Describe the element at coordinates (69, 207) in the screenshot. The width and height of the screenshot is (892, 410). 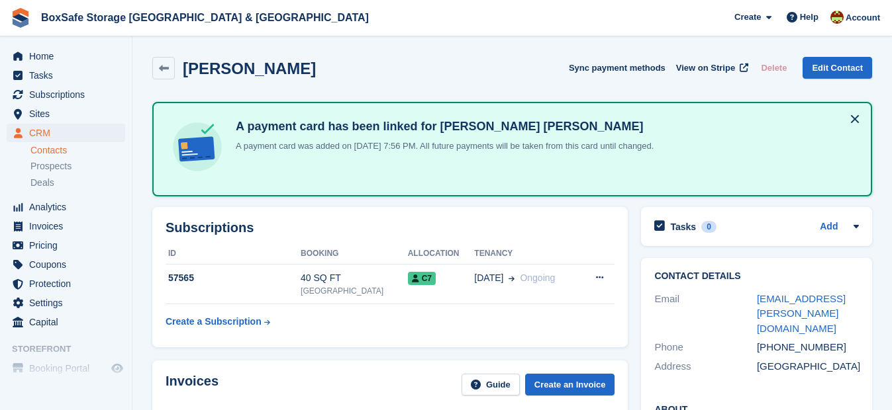
I see `span: Analytics` at that location.